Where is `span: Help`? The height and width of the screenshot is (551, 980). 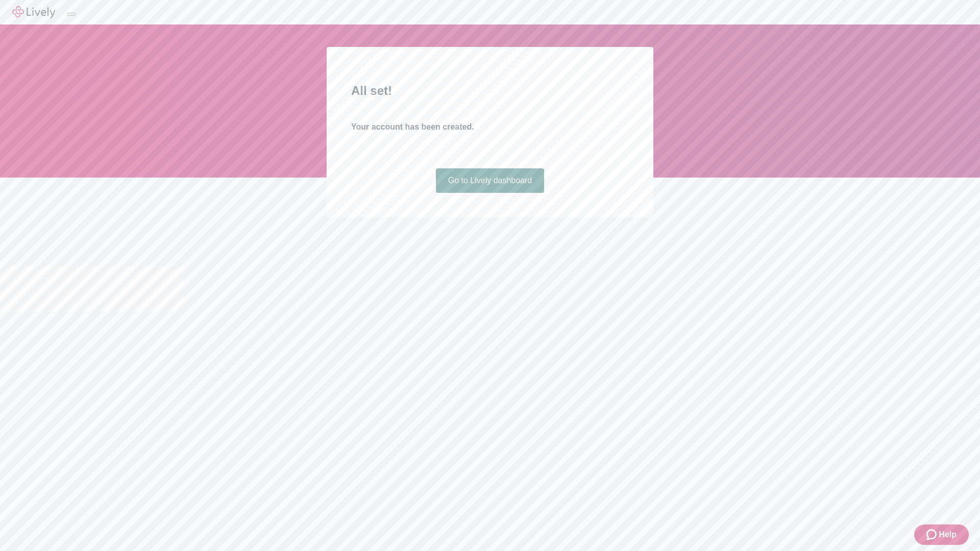
span: Help is located at coordinates (947, 534).